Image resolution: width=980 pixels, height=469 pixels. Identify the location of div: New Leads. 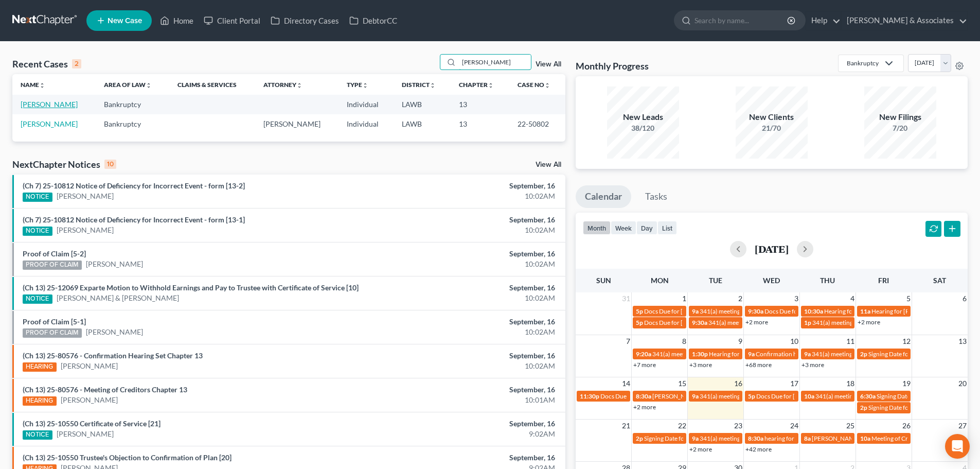
(643, 117).